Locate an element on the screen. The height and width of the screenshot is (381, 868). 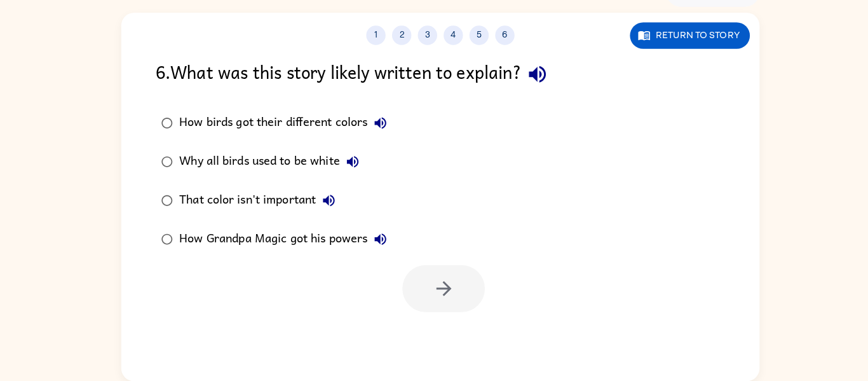
div: How birds got their different colors is located at coordinates (282, 127).